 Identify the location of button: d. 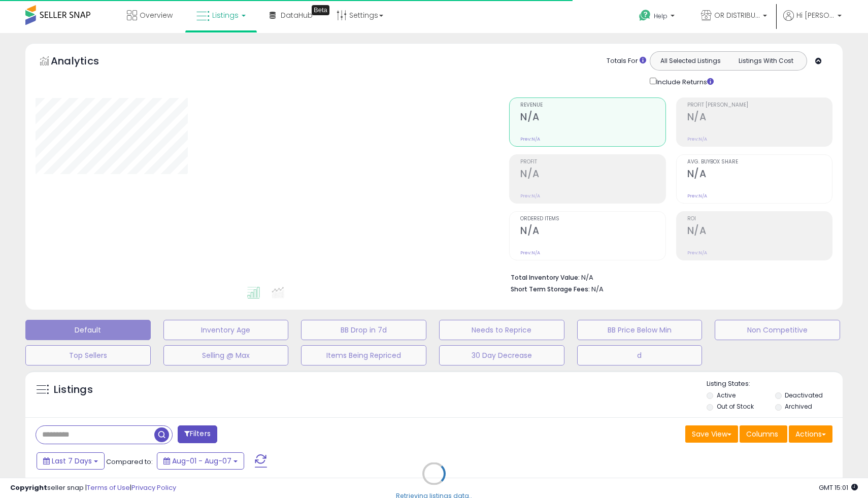
(640, 355).